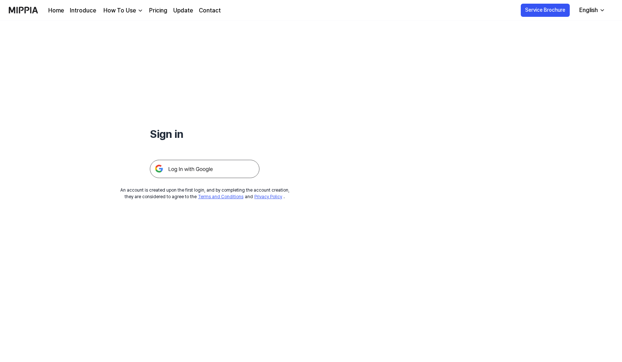 The image size is (622, 362). Describe the element at coordinates (183, 11) in the screenshot. I see `a: Update` at that location.